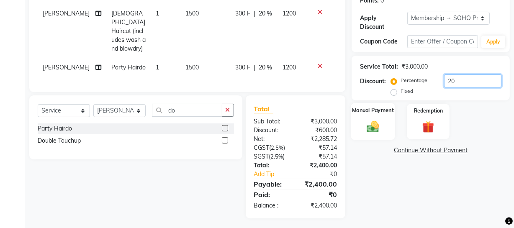  Describe the element at coordinates (430, 150) in the screenshot. I see `a: Continue Without Payment` at that location.